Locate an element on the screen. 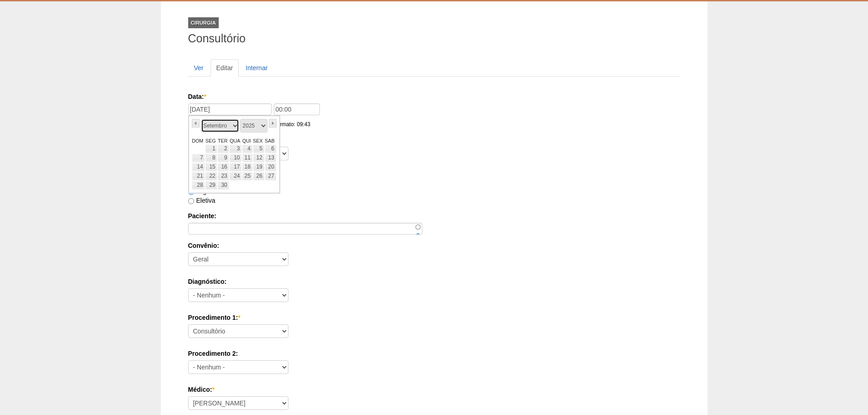 This screenshot has height=415, width=868. a: 1 is located at coordinates (211, 149).